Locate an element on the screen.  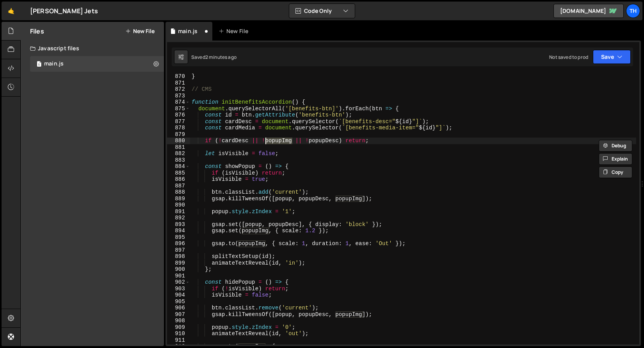
div: 900 is located at coordinates (178, 270).